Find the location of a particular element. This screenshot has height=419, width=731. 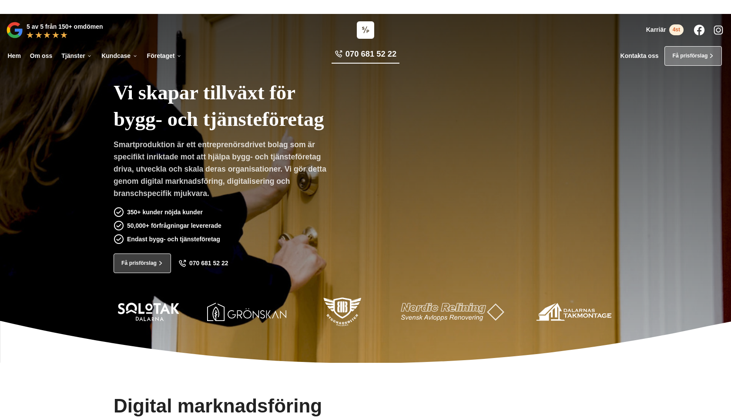

a: Karriär 4st is located at coordinates (665, 30).